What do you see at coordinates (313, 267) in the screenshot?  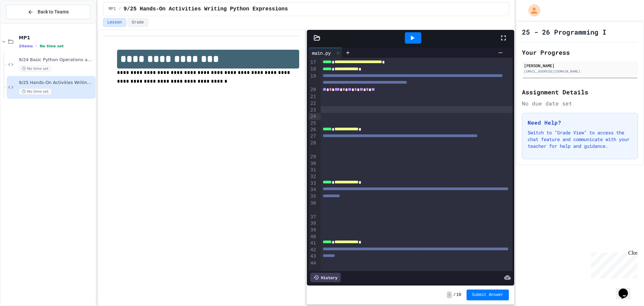 I see `div: 44` at bounding box center [313, 267].